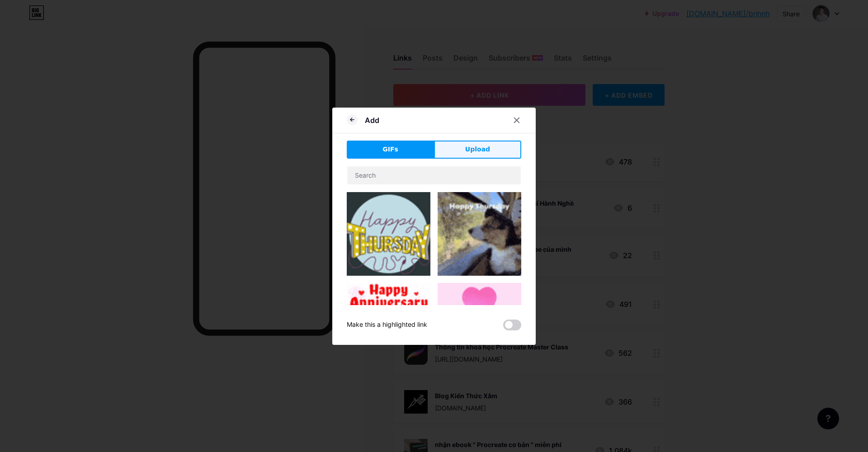 The image size is (868, 452). I want to click on input: Search, so click(434, 175).